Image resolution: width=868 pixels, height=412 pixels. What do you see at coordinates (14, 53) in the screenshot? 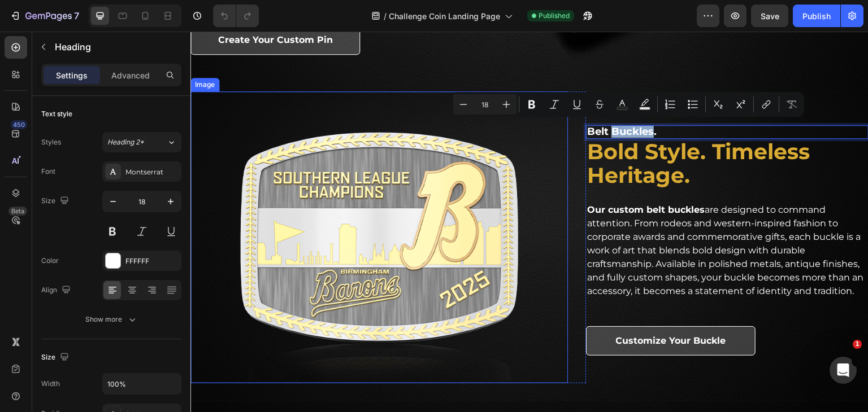
I see `div: Image` at bounding box center [14, 53].